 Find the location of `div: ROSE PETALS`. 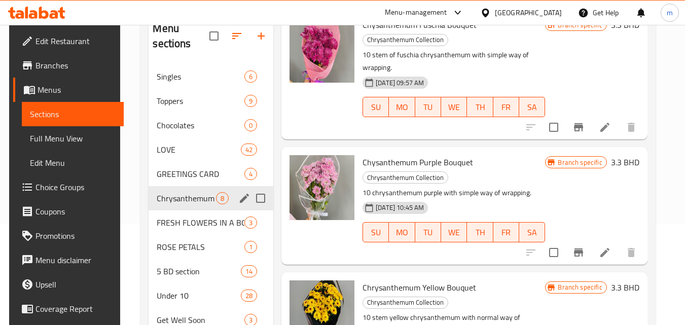

div: ROSE PETALS is located at coordinates (200, 247).